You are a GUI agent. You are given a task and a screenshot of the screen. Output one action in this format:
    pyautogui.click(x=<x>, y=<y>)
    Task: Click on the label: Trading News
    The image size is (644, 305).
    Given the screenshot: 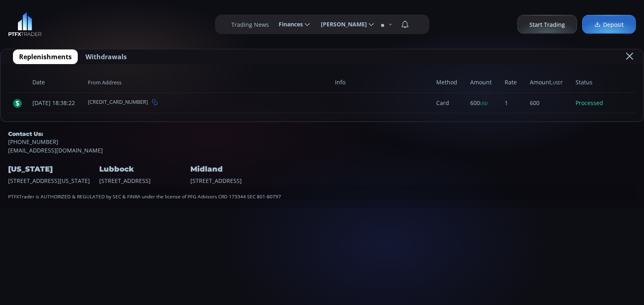 What is the action you would take?
    pyautogui.click(x=250, y=24)
    